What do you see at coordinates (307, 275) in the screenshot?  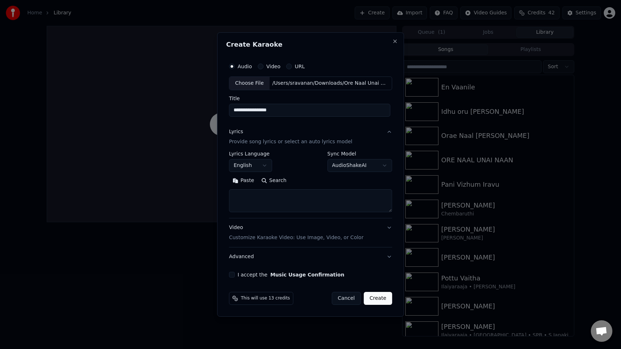 I see `button: I accept the` at bounding box center [307, 275].